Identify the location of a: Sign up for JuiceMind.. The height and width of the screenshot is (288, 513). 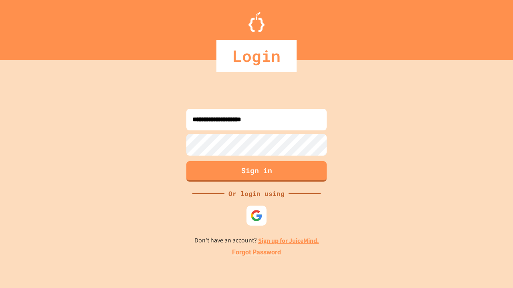
(288, 241).